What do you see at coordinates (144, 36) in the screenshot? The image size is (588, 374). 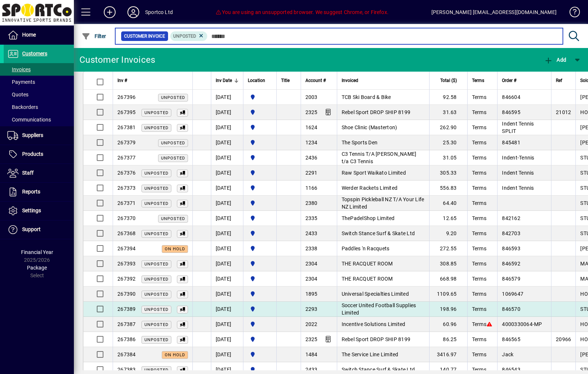 I see `span: Customer Invoice` at bounding box center [144, 36].